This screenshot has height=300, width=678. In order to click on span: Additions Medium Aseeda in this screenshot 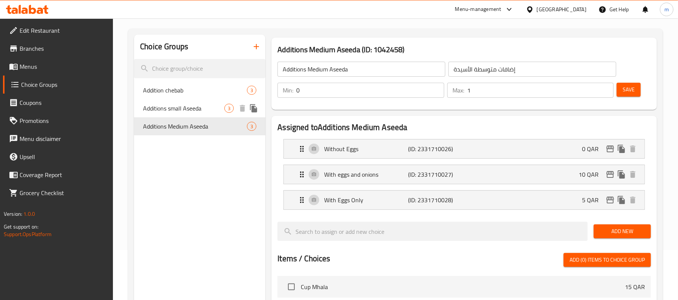, I will do `click(195, 127)`.